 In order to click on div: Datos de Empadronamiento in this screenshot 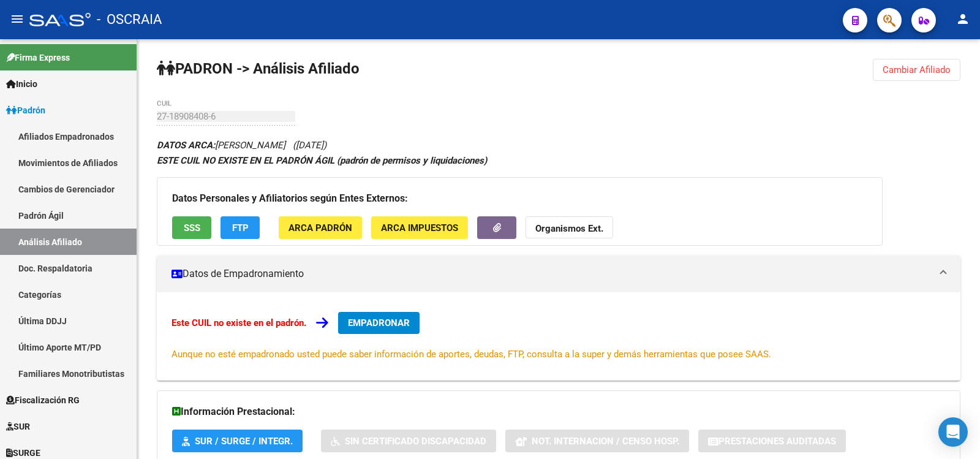, I will do `click(559, 336)`.